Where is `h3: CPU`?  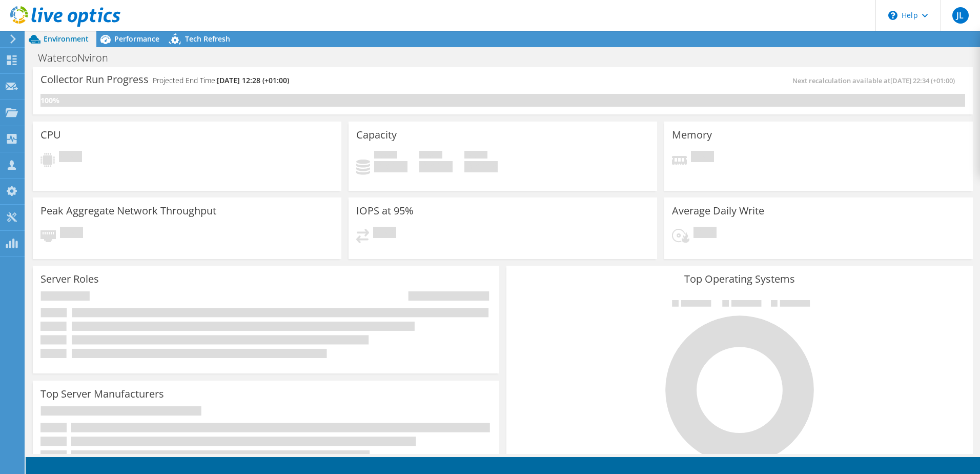
h3: CPU is located at coordinates (51, 135).